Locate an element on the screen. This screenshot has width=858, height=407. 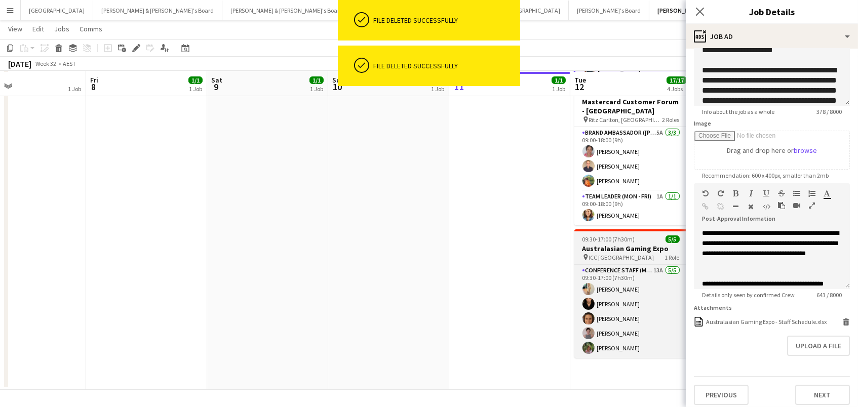
span: Sat is located at coordinates (217, 80).